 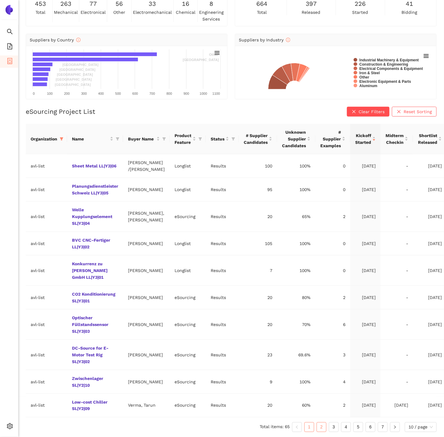 I want to click on button: closeClear Filters, so click(x=368, y=112).